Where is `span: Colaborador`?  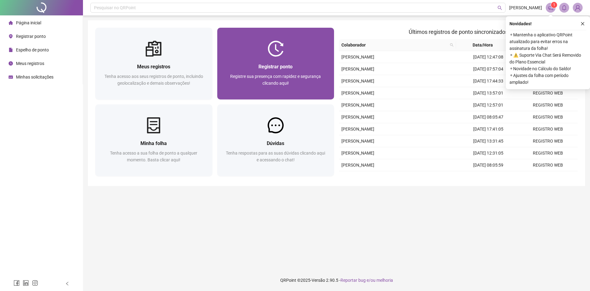 span: Colaborador is located at coordinates (395, 45).